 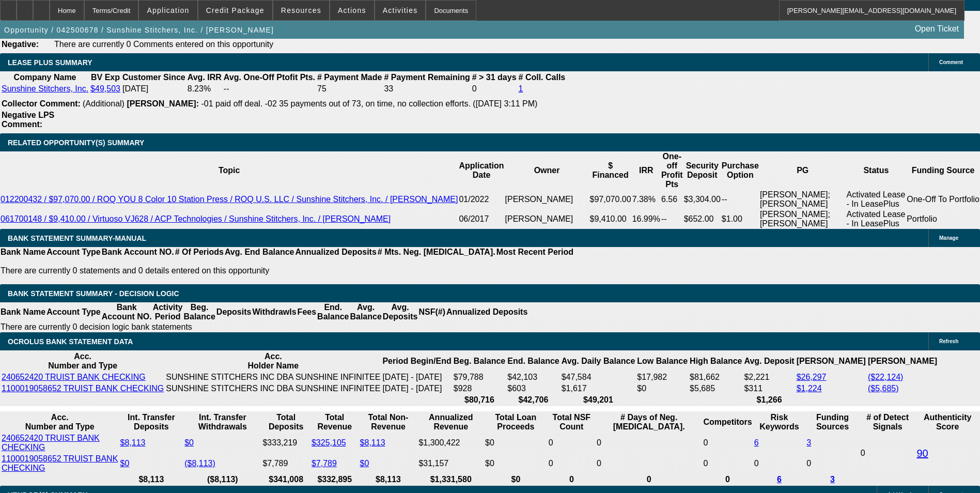 I want to click on td: Portfolio, so click(x=943, y=219).